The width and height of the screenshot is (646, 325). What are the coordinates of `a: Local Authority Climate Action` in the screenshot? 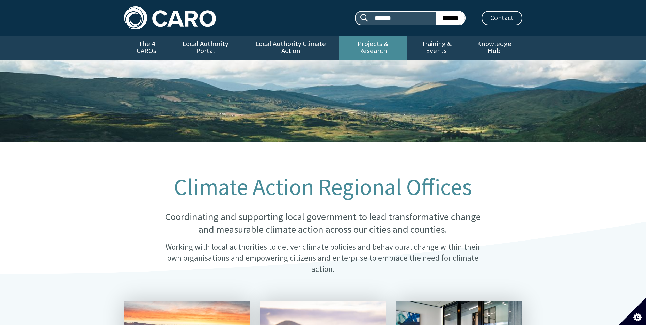 It's located at (291, 48).